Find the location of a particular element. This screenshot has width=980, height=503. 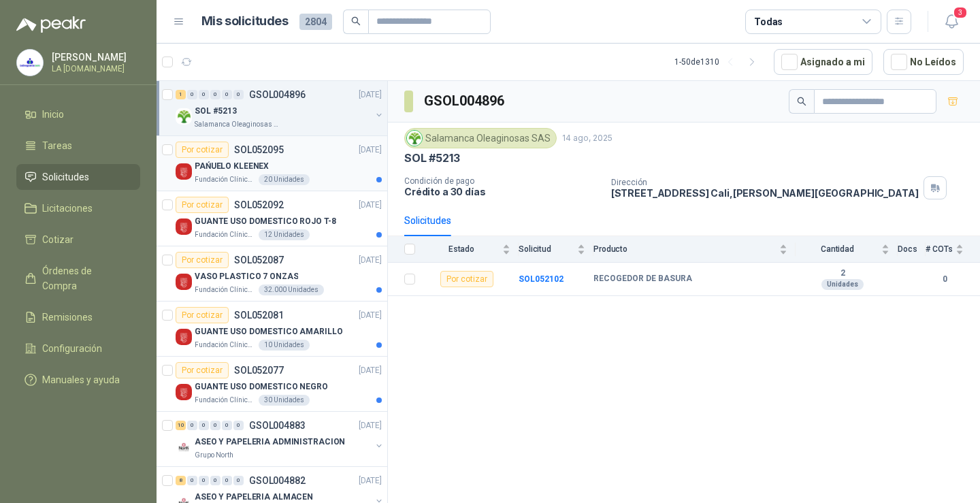

p: SOL052092 is located at coordinates (259, 205).